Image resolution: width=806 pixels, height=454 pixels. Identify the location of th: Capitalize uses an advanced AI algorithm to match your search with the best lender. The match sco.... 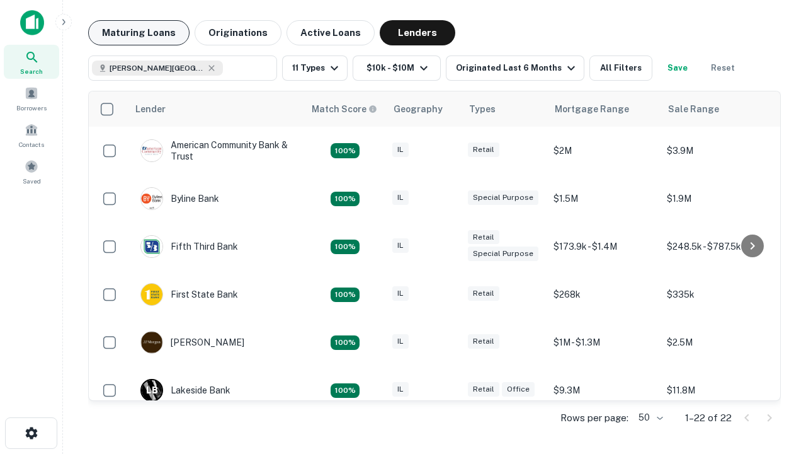
(345, 109).